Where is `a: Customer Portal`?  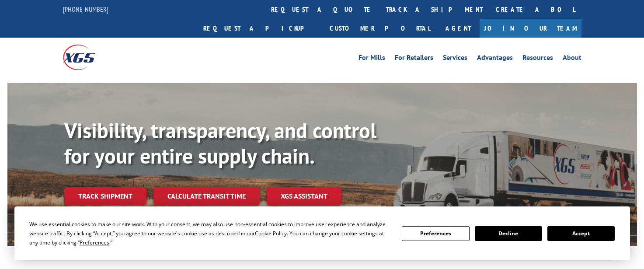 a: Customer Portal is located at coordinates (380, 28).